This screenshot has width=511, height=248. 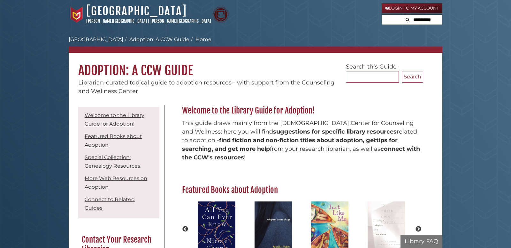 I want to click on strong: find fiction and non-fiction titles about adoption, get, so click(x=298, y=140).